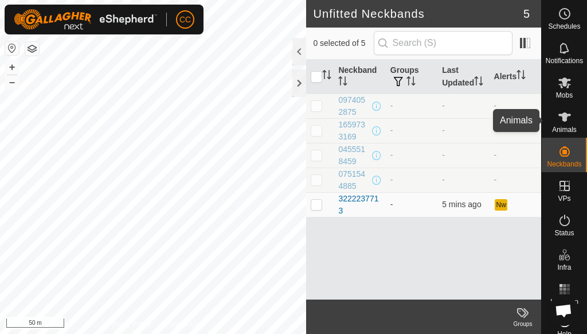 The image size is (587, 334). I want to click on a: Privacy Policy, so click(129, 324).